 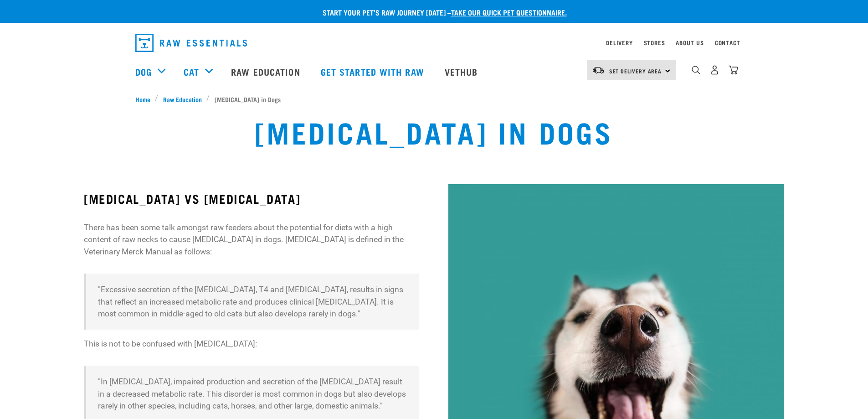 I want to click on a: Delivery, so click(x=619, y=43).